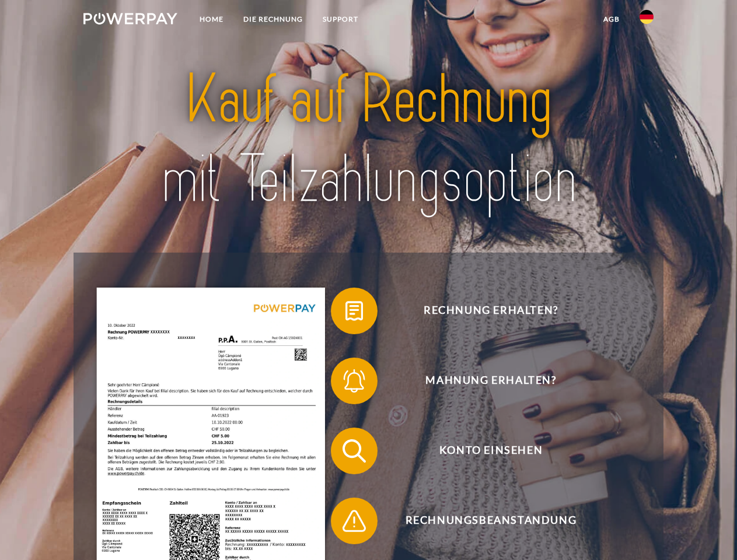 The height and width of the screenshot is (560, 737). I want to click on a: Rechnungsbeanstandung, so click(483, 521).